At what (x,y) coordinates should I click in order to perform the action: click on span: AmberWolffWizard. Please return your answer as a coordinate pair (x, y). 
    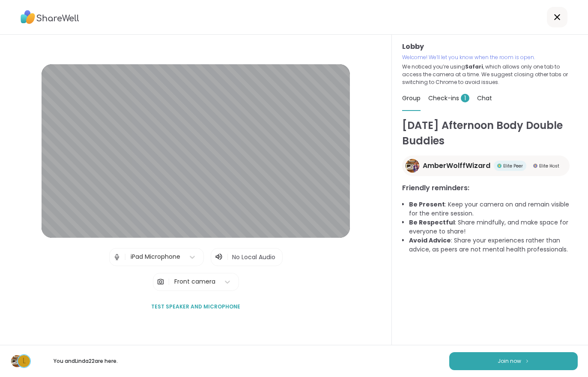
    Looking at the image, I should click on (456, 165).